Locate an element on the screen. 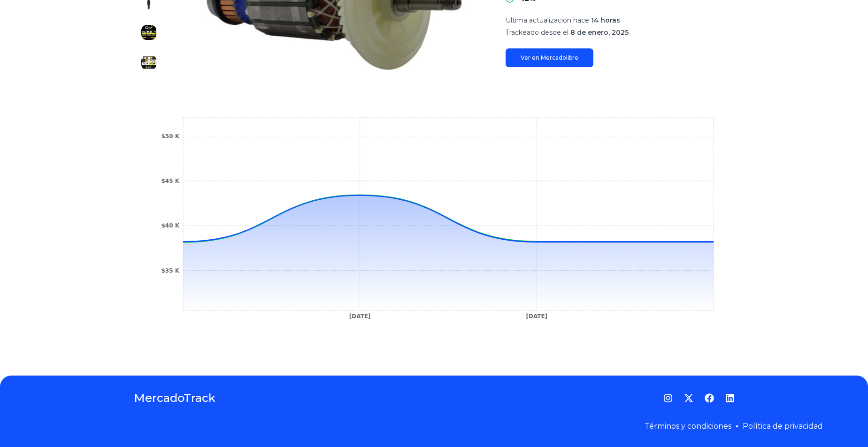 The image size is (868, 447). span: Ultima actualizacion hace is located at coordinates (548, 20).